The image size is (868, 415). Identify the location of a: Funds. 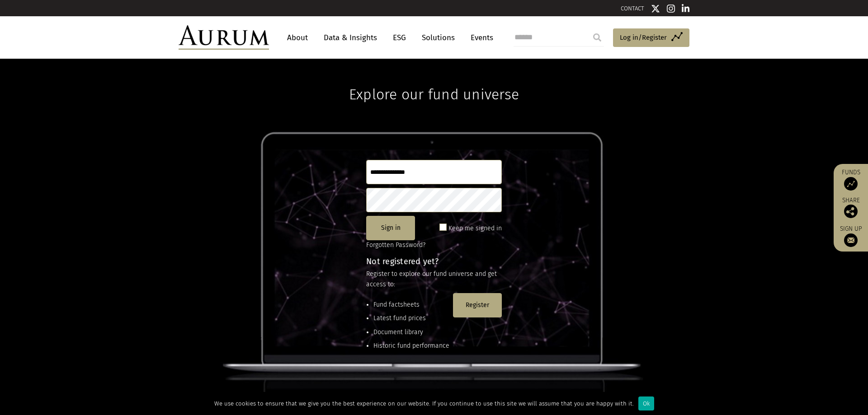
(850, 179).